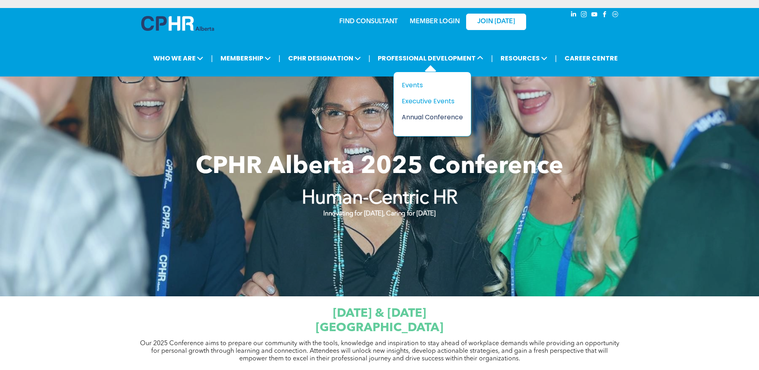  What do you see at coordinates (429, 117) in the screenshot?
I see `div: Annual Conference` at bounding box center [429, 117].